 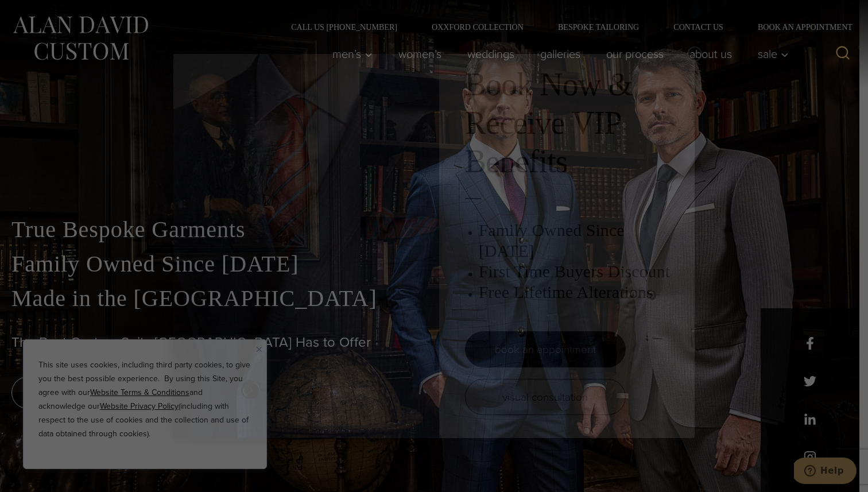 I want to click on button: Close, so click(x=695, y=54).